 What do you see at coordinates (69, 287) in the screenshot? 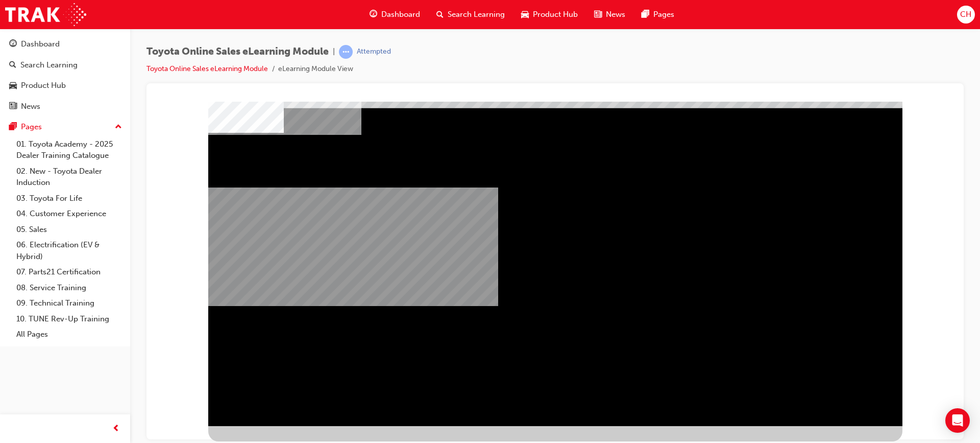
I see `a: 08. Service Training` at bounding box center [69, 287].